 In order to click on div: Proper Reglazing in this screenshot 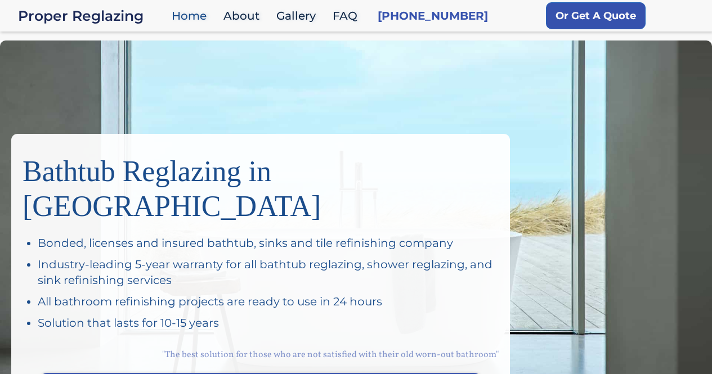, I will do `click(92, 16)`.